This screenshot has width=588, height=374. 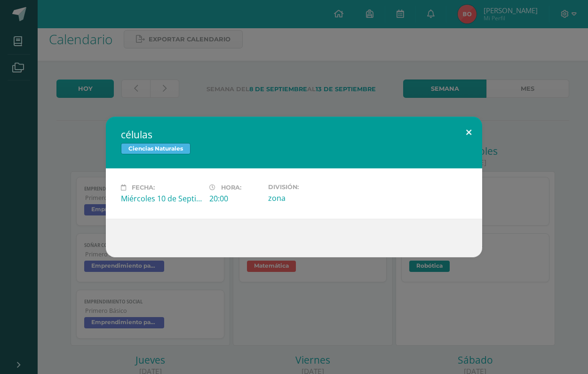 What do you see at coordinates (469, 132) in the screenshot?
I see `button: Close (Esc)` at bounding box center [469, 132].